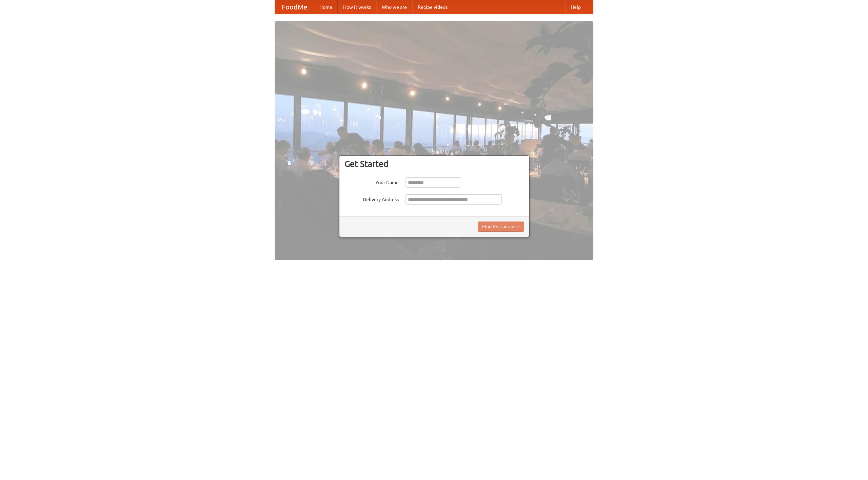 This screenshot has height=480, width=868. Describe the element at coordinates (372, 198) in the screenshot. I see `label: Delivery Address` at that location.